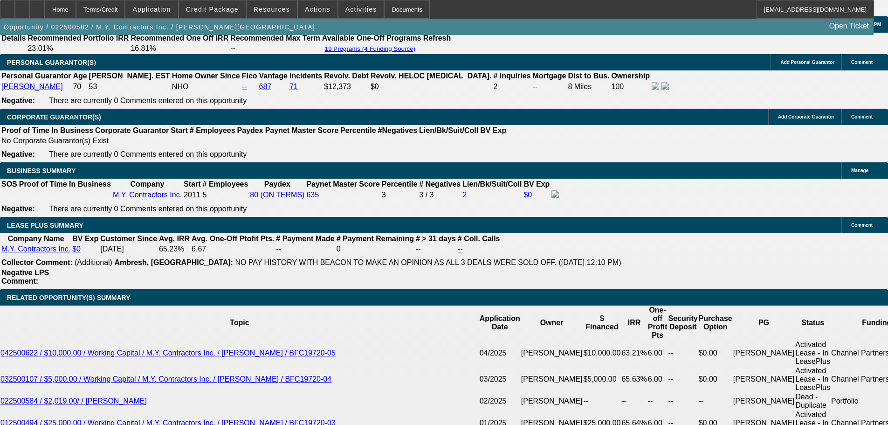 This screenshot has width=888, height=425. What do you see at coordinates (294, 86) in the screenshot?
I see `a: 71` at bounding box center [294, 86].